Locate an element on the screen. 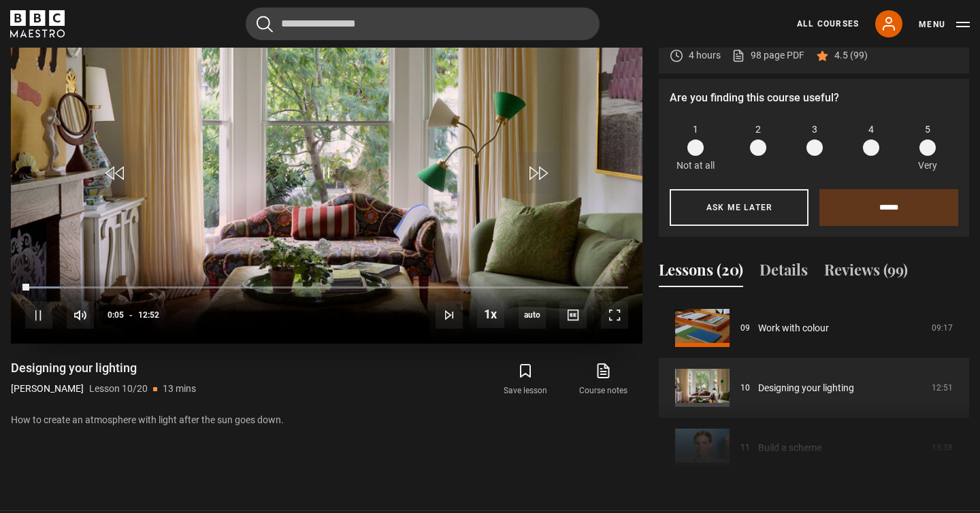 This screenshot has height=513, width=980. a: Course notes is located at coordinates (604, 380).